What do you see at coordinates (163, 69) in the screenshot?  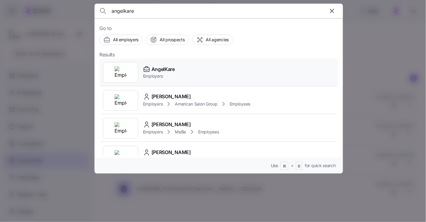 I see `span: AngelKare` at bounding box center [163, 69].